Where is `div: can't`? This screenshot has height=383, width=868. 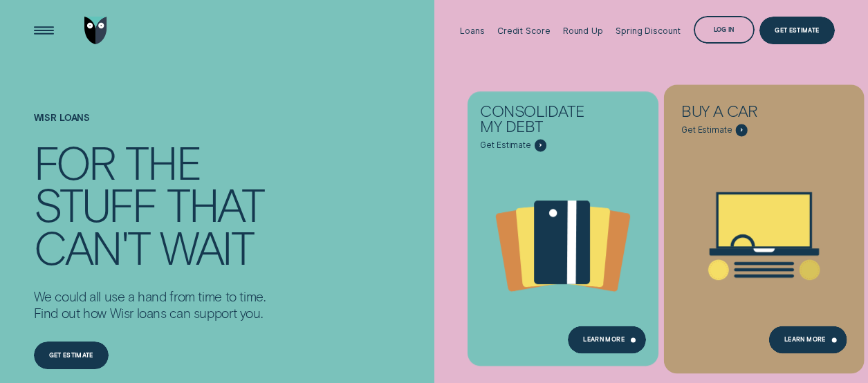 div: can't is located at coordinates (91, 247).